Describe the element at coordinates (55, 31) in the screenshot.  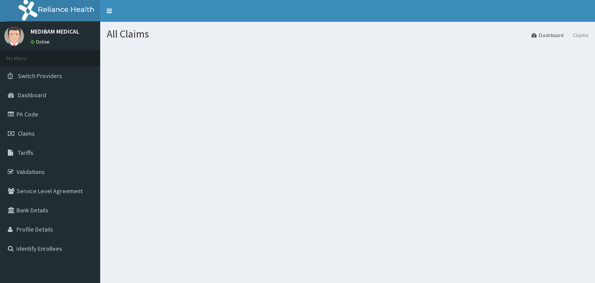
I see `p: MEDIBAM MEDICAL` at that location.